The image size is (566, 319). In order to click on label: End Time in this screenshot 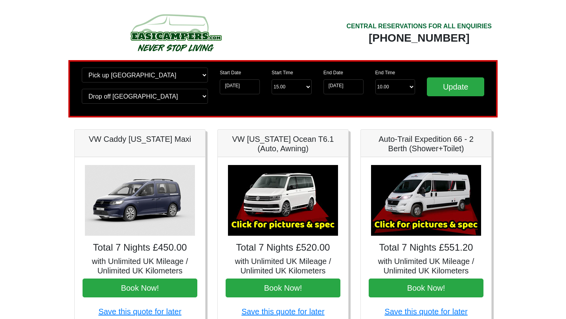, I will do `click(385, 73)`.